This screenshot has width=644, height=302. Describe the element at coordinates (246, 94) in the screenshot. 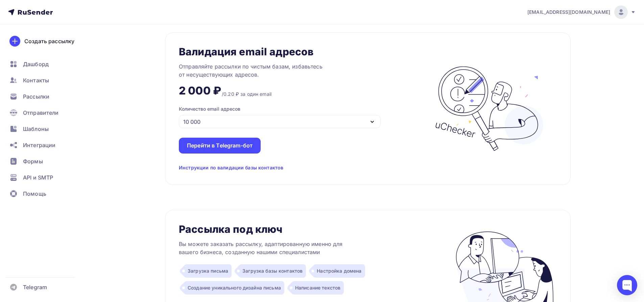

I see `div: /0.20 ₽ за один email` at that location.